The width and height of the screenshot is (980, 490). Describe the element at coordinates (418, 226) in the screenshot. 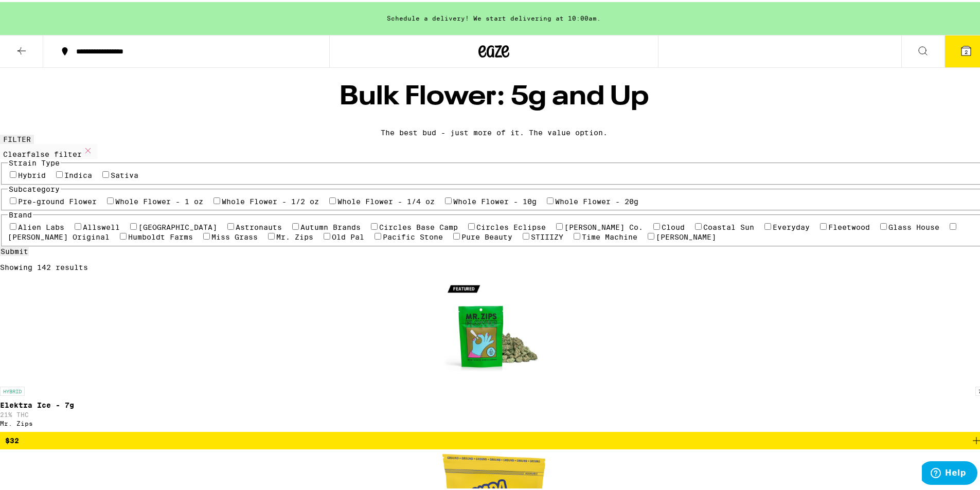

I see `label: Circles Base Camp` at that location.